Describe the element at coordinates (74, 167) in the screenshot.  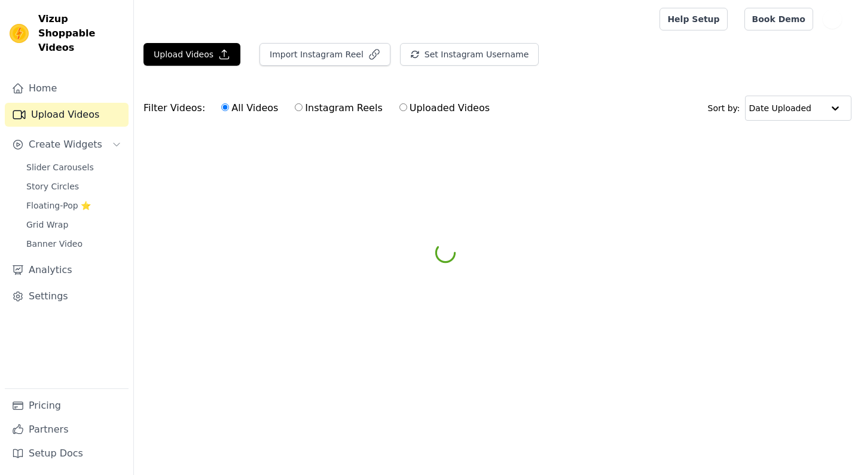
I see `a: Slider Carousels` at that location.